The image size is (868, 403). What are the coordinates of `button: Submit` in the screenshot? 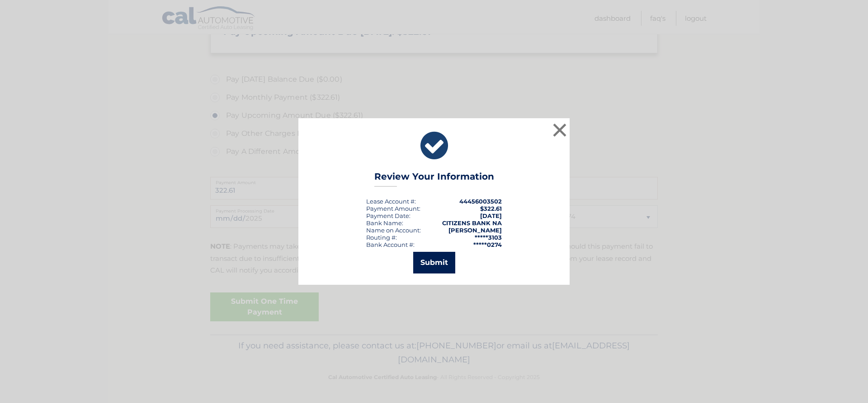 It's located at (434, 263).